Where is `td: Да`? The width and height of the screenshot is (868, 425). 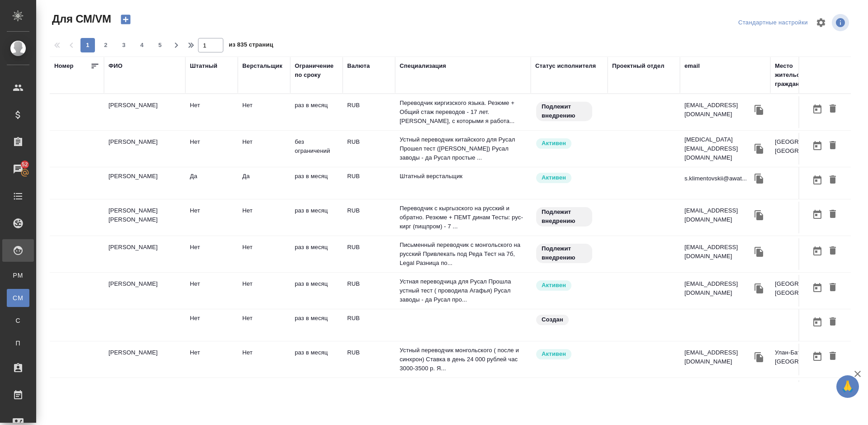
td: Да is located at coordinates (211, 183).